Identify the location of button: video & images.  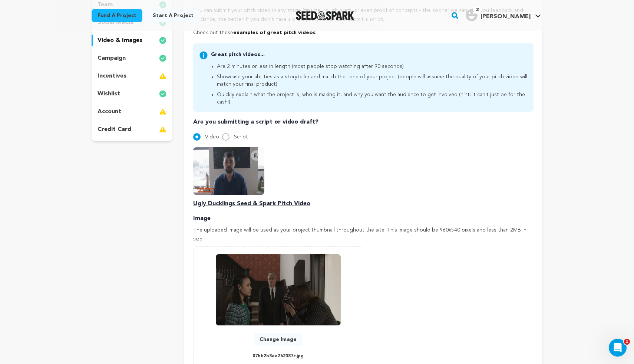
(132, 40).